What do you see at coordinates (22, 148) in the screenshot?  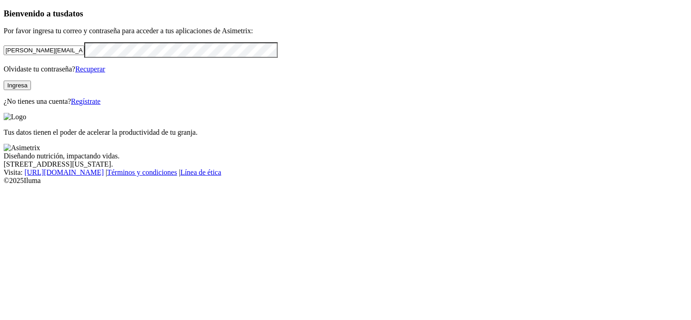 I see `img: Asimetrix` at bounding box center [22, 148].